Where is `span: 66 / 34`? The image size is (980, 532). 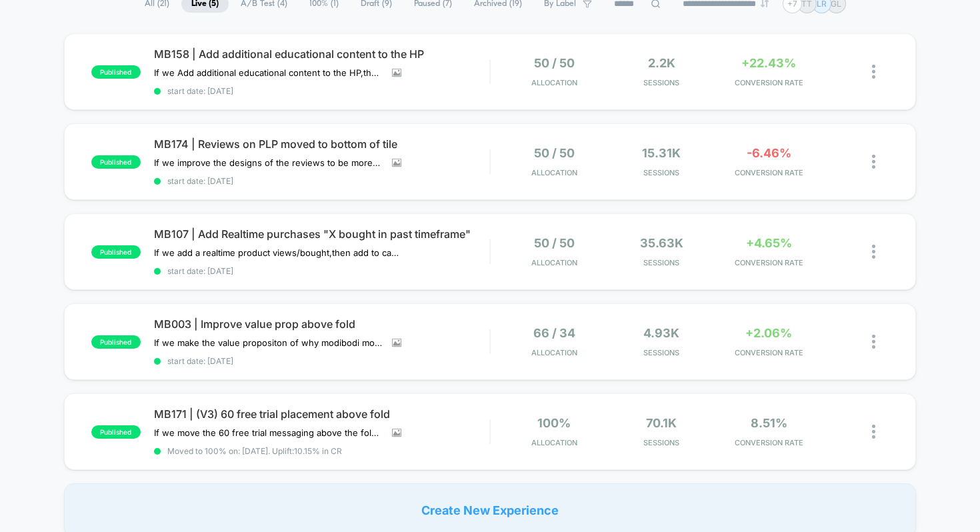
span: 66 / 34 is located at coordinates (554, 333).